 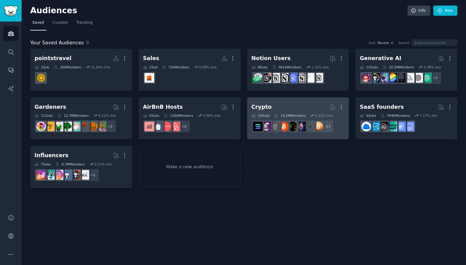 What do you see at coordinates (158, 126) in the screenshot?
I see `img: rentalproperties` at bounding box center [158, 126].